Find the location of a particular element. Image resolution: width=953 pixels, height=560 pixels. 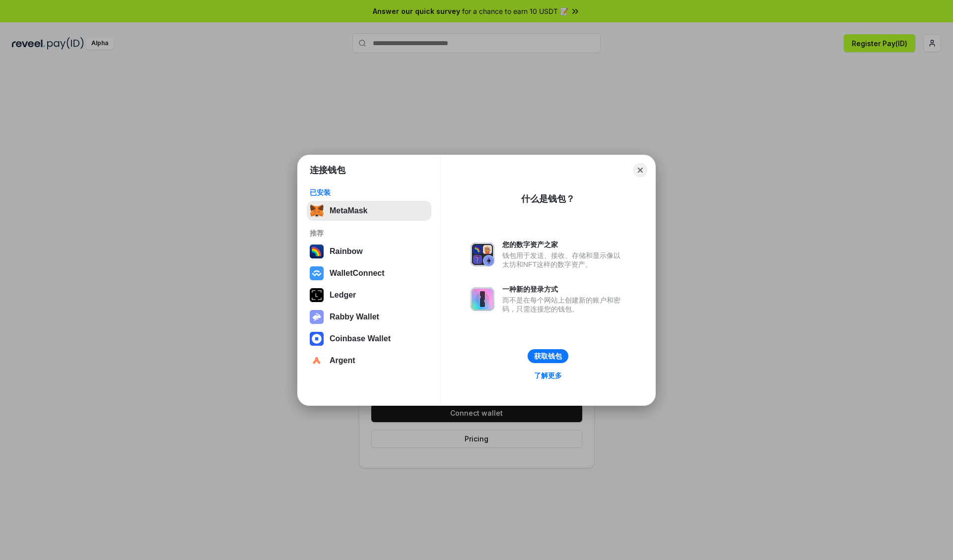

div: 什么是钱包？ is located at coordinates (548, 199).